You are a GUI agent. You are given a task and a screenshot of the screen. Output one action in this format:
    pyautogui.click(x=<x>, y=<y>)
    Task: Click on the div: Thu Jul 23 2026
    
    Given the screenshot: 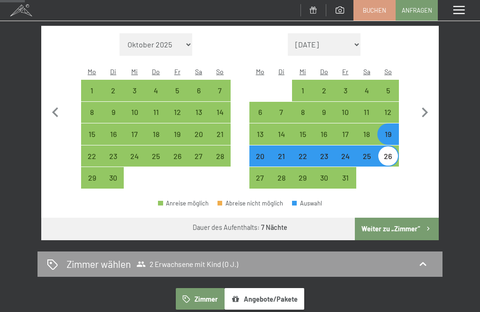 What is the action you would take?
    pyautogui.click(x=324, y=156)
    